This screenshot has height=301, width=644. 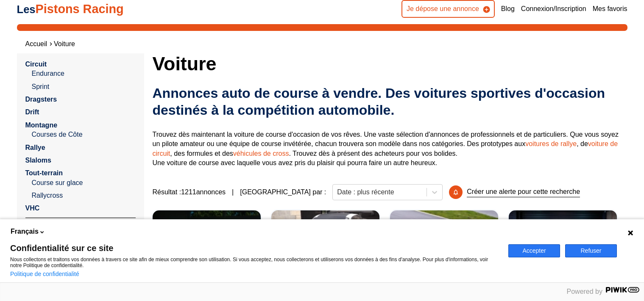 What do you see at coordinates (44, 173) in the screenshot?
I see `a: Tout-terrain` at bounding box center [44, 173].